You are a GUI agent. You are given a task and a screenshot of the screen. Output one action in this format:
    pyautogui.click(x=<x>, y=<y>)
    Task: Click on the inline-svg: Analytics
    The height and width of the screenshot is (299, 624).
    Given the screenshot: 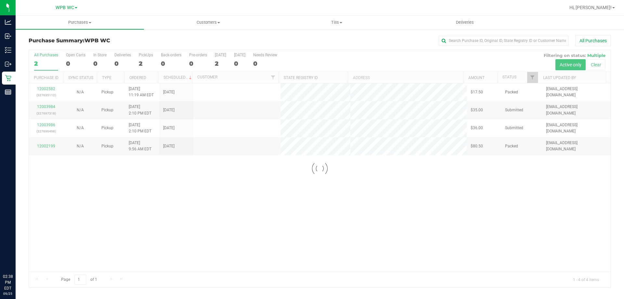 What is the action you would take?
    pyautogui.click(x=8, y=22)
    